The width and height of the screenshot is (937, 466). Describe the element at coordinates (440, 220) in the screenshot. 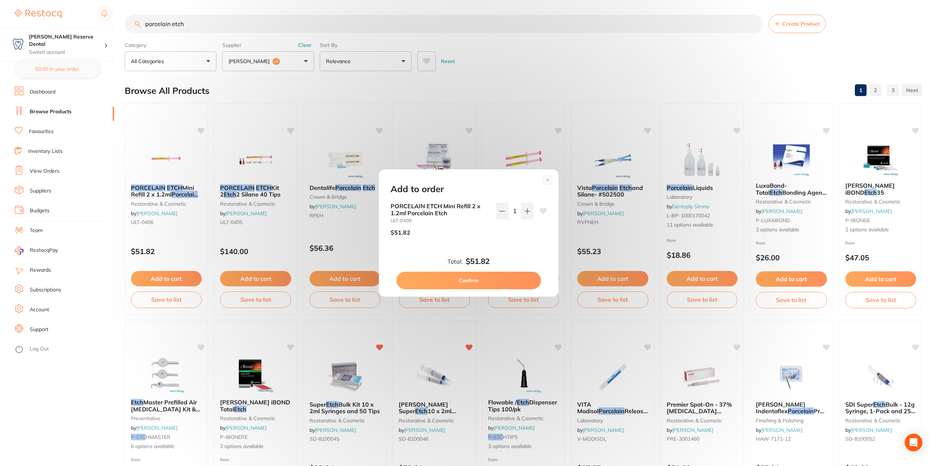

I see `small: ULT-0406` at that location.